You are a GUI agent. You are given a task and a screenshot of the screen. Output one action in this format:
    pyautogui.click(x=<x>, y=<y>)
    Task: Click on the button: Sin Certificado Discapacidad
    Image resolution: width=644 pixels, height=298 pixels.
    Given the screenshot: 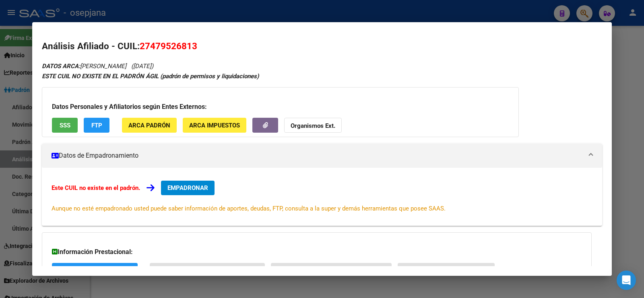 What is the action you would take?
    pyautogui.click(x=208, y=270)
    